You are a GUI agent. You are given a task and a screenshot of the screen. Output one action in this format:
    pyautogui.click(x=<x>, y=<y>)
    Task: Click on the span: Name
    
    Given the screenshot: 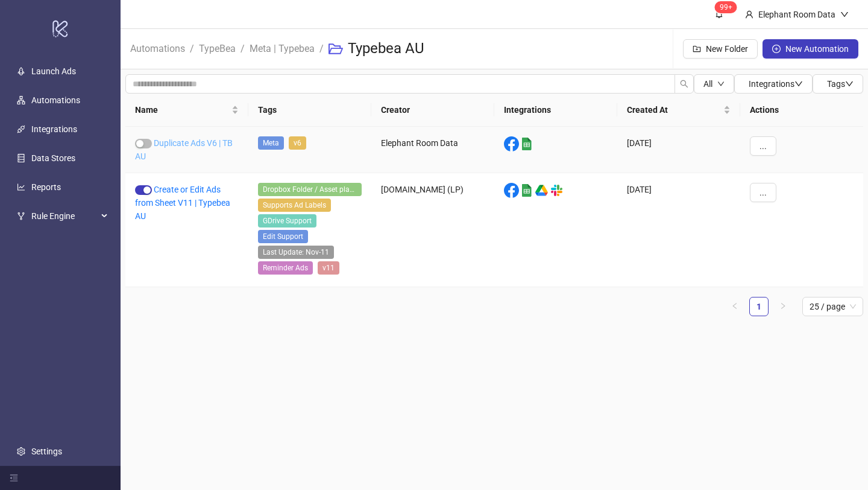 What is the action you would take?
    pyautogui.click(x=182, y=110)
    